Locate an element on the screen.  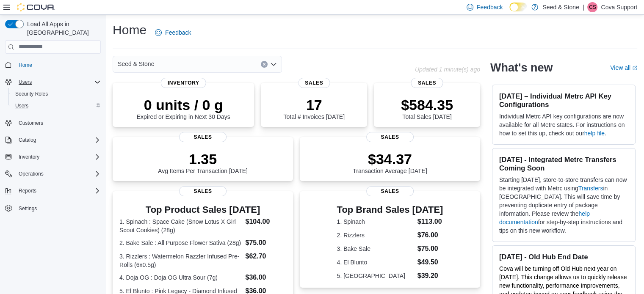
dt: 1. Spinach : Space Cake (Snow Lotus X Girl Scout Cookies) (28g) is located at coordinates (181, 226).